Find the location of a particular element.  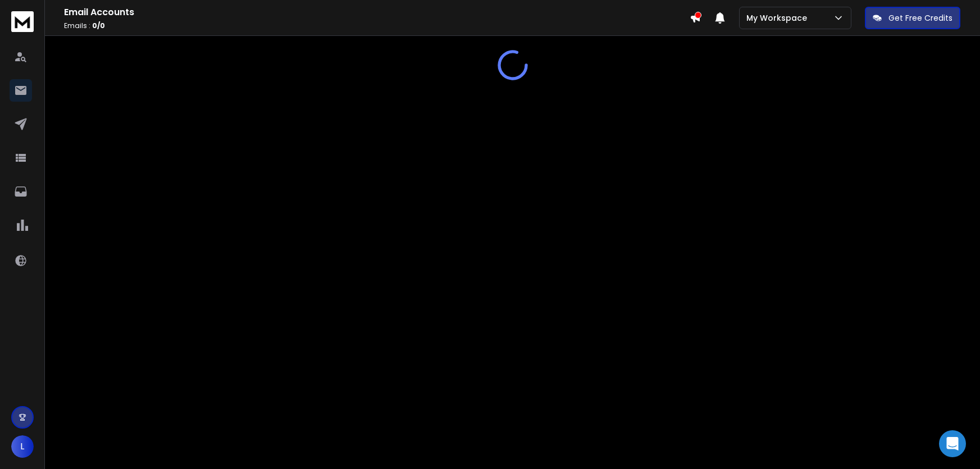

div: Open Intercom Messenger is located at coordinates (952, 443).